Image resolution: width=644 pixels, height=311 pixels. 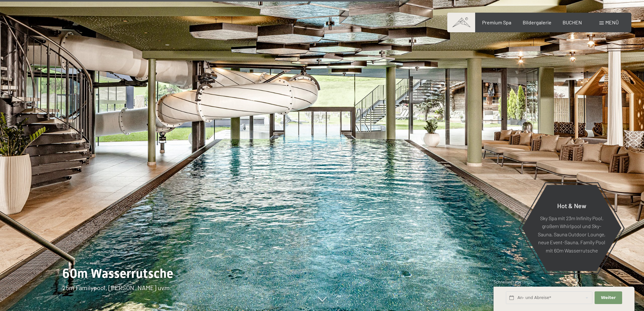 What do you see at coordinates (497, 22) in the screenshot?
I see `span: Premium Spa` at bounding box center [497, 22].